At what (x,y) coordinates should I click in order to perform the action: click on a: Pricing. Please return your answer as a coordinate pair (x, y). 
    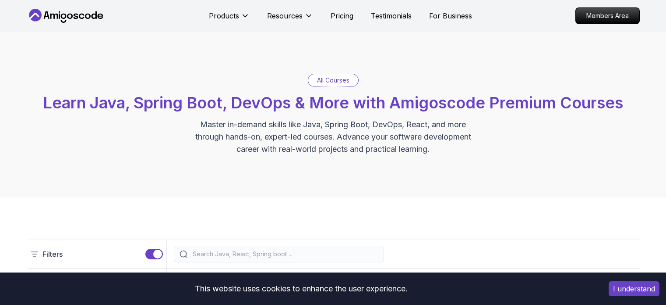
    Looking at the image, I should click on (342, 16).